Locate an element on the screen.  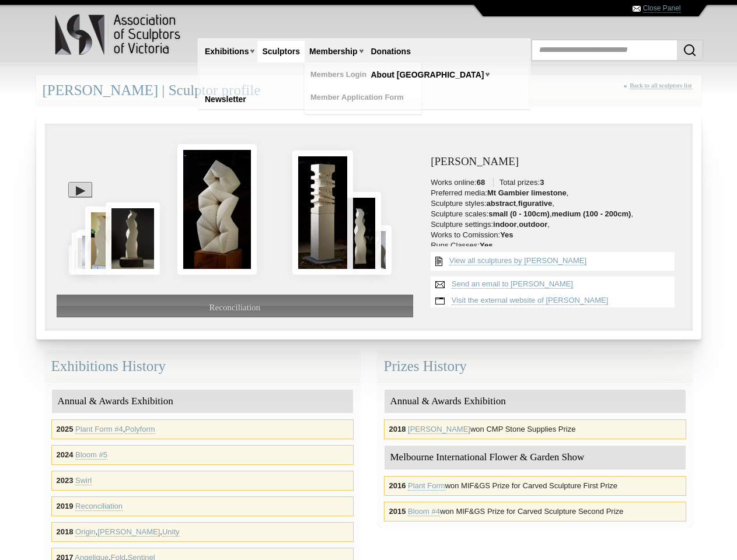
img: Visit website is located at coordinates (440, 301).